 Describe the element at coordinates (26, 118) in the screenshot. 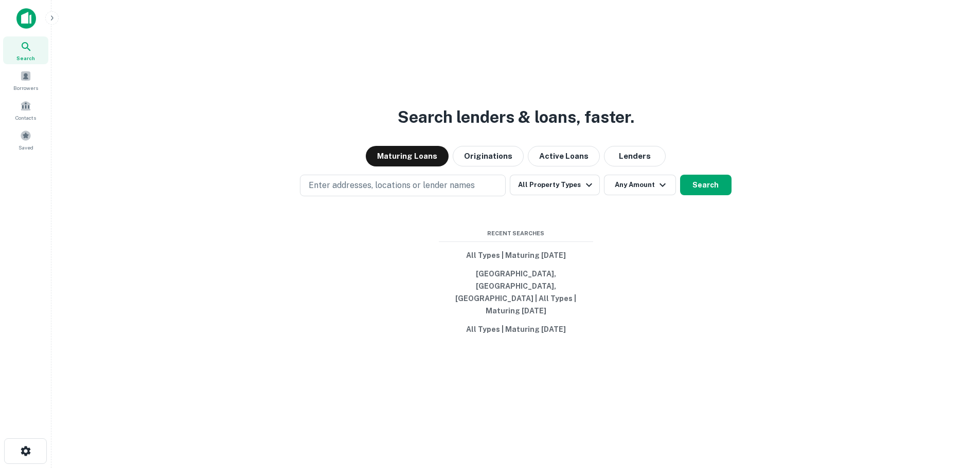

I see `span: Contacts` at that location.